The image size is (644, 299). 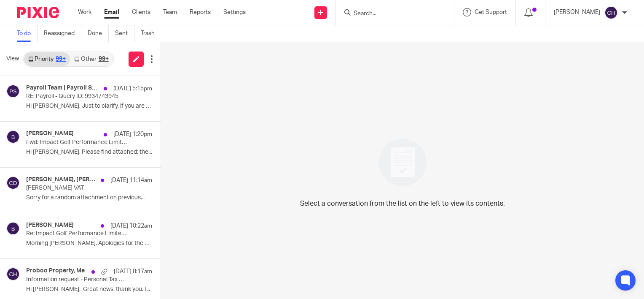 What do you see at coordinates (38, 12) in the screenshot?
I see `img: Pixie` at bounding box center [38, 12].